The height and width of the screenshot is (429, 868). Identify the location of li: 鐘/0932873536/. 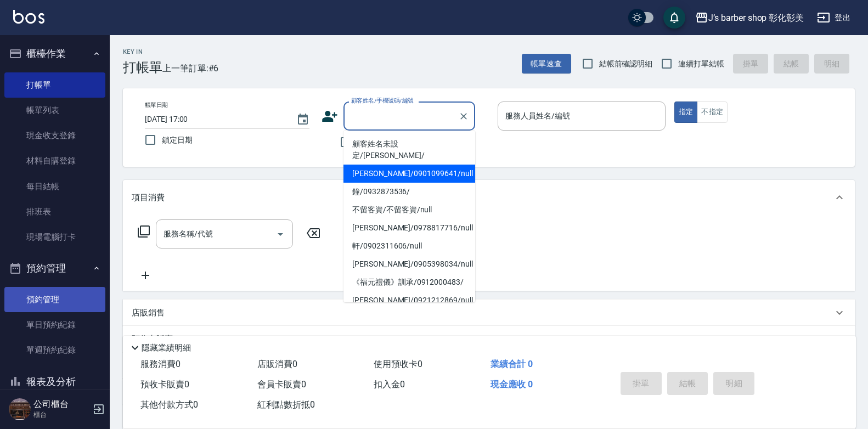
(410, 191).